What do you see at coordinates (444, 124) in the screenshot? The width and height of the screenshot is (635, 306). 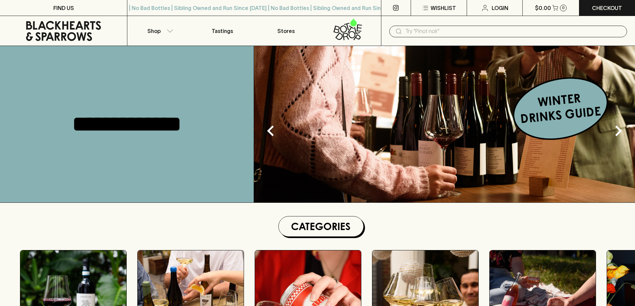 I see `img: optimise` at bounding box center [444, 124].